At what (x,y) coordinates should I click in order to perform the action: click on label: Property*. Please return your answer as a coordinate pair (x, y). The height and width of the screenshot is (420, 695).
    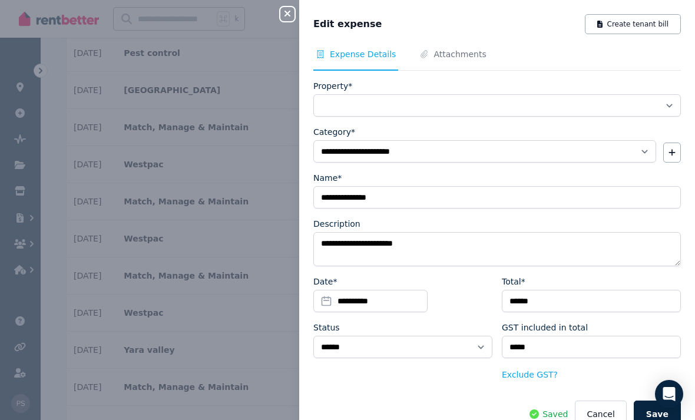
    Looking at the image, I should click on (333, 86).